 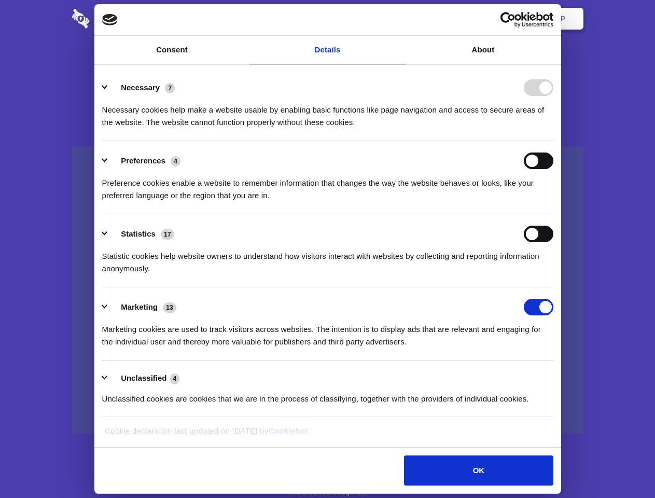 I want to click on a: Pricing, so click(x=327, y=19).